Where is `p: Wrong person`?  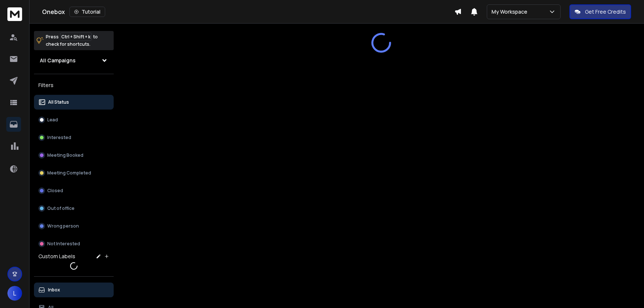
p: Wrong person is located at coordinates (63, 226).